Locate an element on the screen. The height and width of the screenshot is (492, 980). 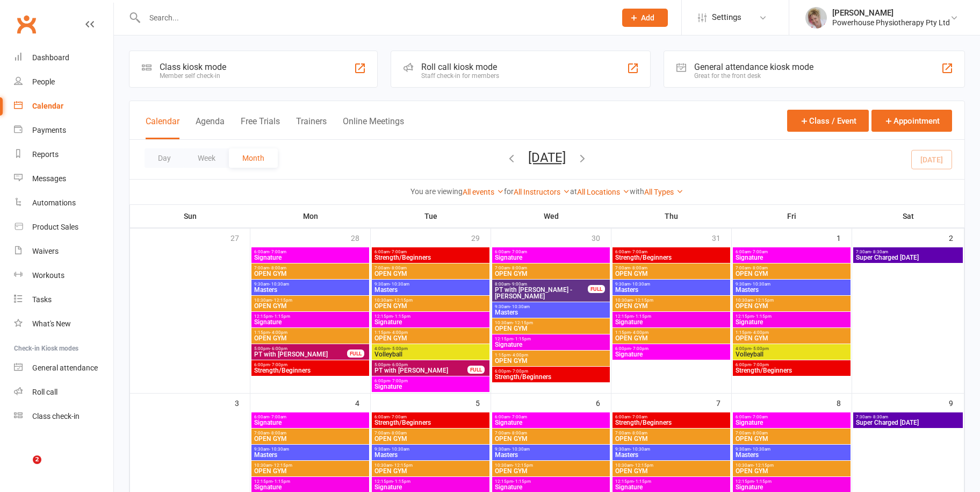
div: 5 is located at coordinates (483, 402).